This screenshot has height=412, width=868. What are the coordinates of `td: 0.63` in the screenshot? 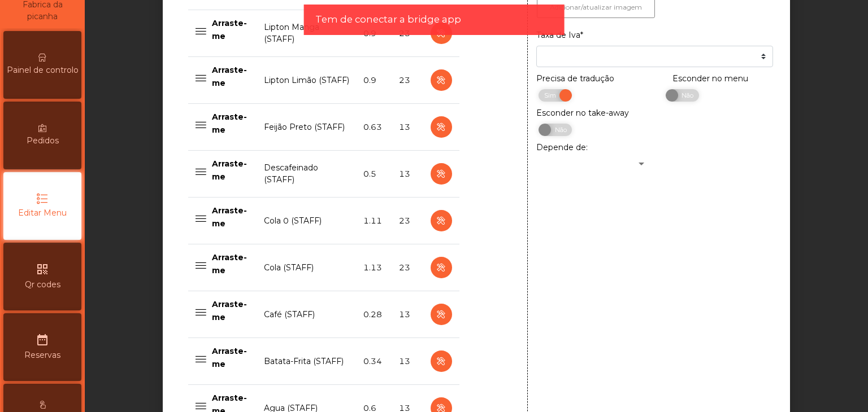 It's located at (374, 127).